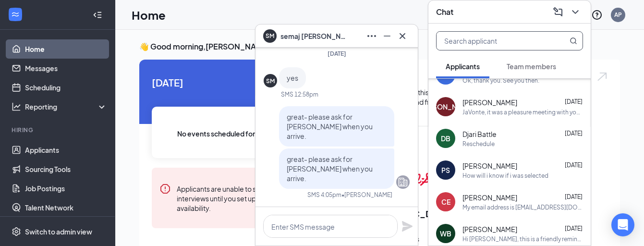 This screenshot has height=246, width=644. Describe the element at coordinates (387, 36) in the screenshot. I see `svg: Minimize` at that location.